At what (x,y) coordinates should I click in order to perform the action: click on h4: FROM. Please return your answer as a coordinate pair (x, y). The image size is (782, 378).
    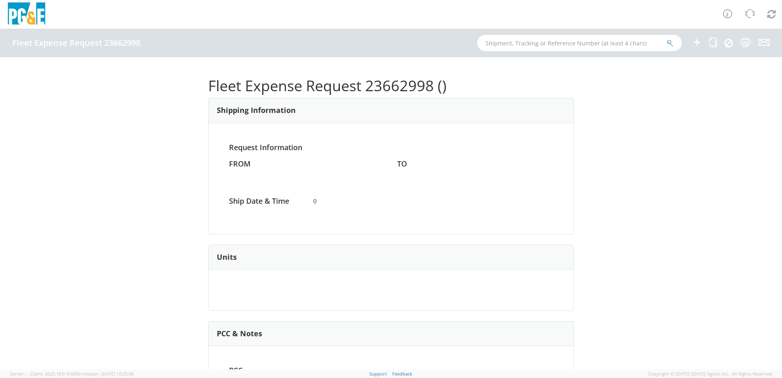
    Looking at the image, I should click on (307, 164).